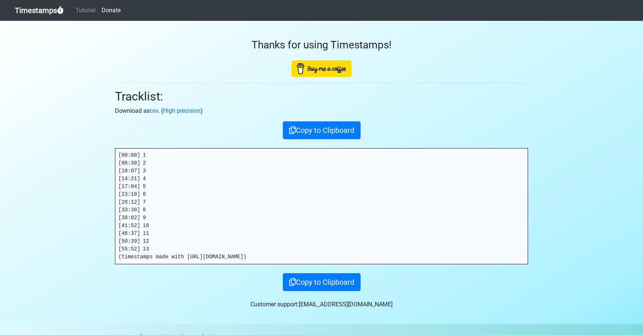  Describe the element at coordinates (322, 111) in the screenshot. I see `p: Download as . ( )` at that location.